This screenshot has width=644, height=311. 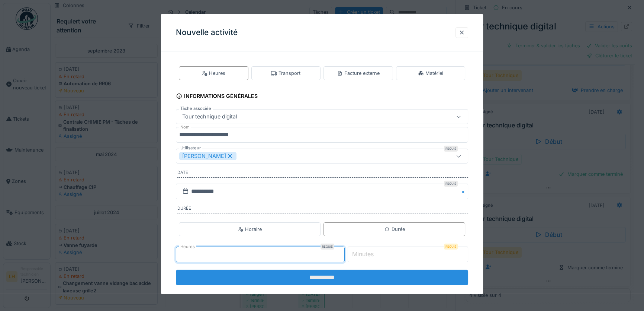 What do you see at coordinates (430, 73) in the screenshot?
I see `div: Matériel` at bounding box center [430, 73].